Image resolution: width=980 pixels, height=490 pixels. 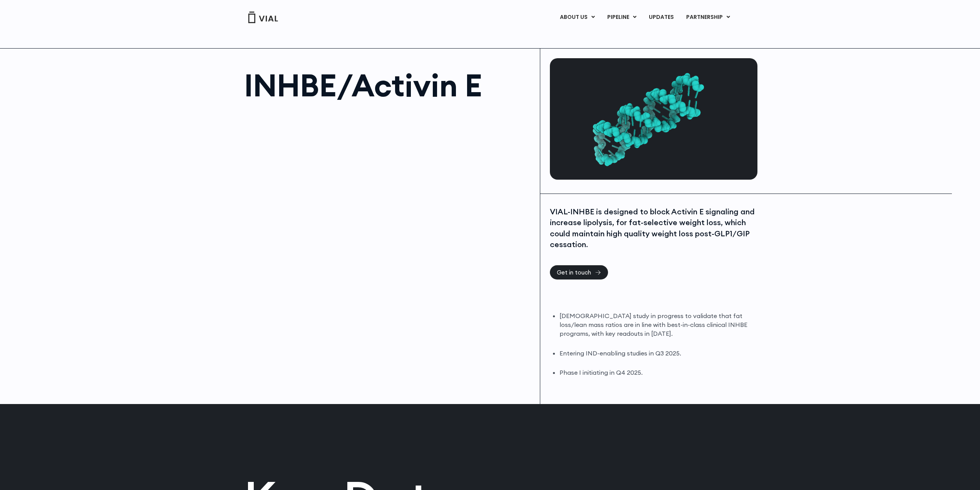 I want to click on img: Vial Logo, so click(x=263, y=18).